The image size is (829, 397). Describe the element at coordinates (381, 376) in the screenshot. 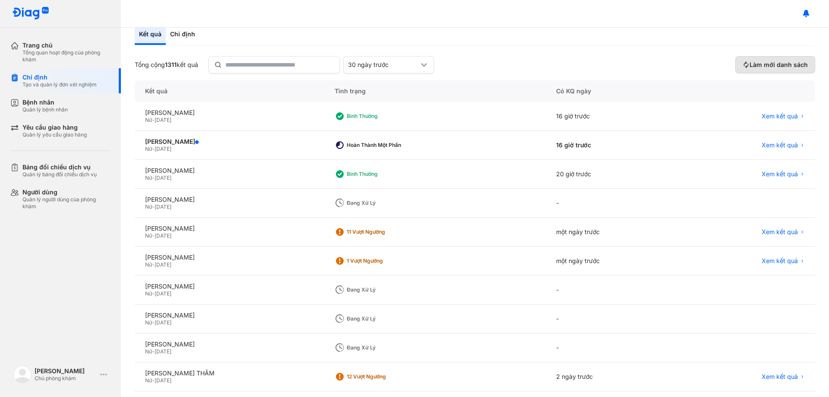

I see `div: 12 Vượt ngưỡng` at that location.